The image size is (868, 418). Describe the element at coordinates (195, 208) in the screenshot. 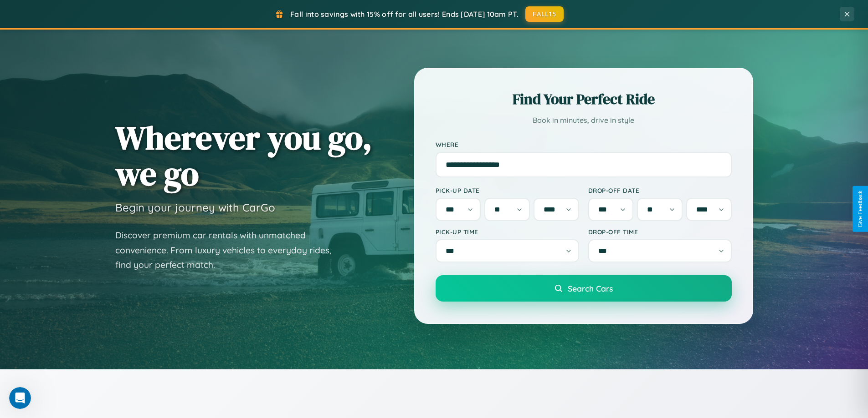

I see `h3: Begin your journey with CarGo` at that location.